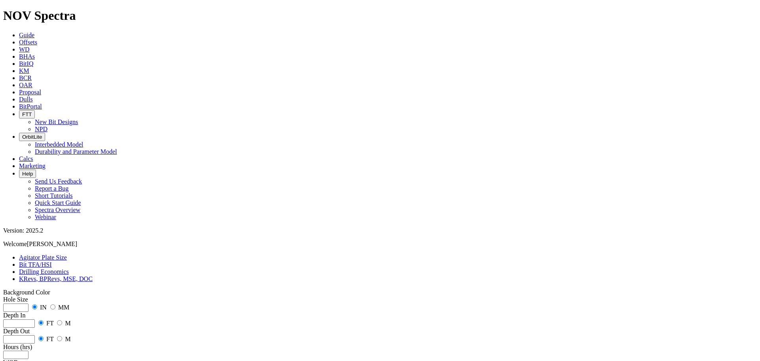 The image size is (760, 361). What do you see at coordinates (27, 114) in the screenshot?
I see `span: FTT` at bounding box center [27, 114].